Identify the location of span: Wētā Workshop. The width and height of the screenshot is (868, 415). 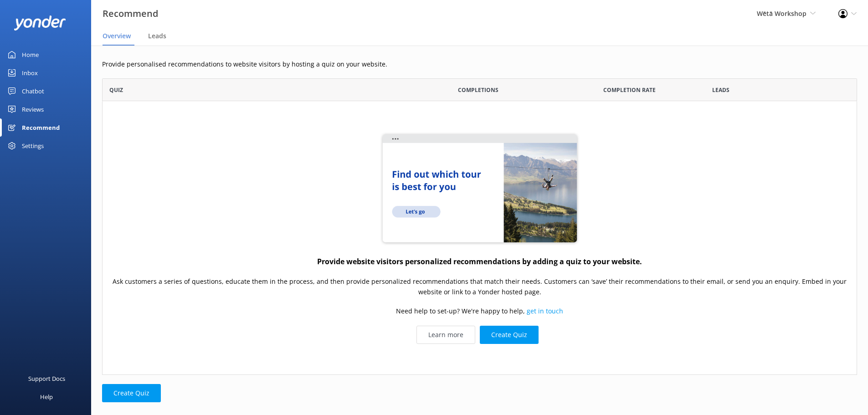
(781, 13).